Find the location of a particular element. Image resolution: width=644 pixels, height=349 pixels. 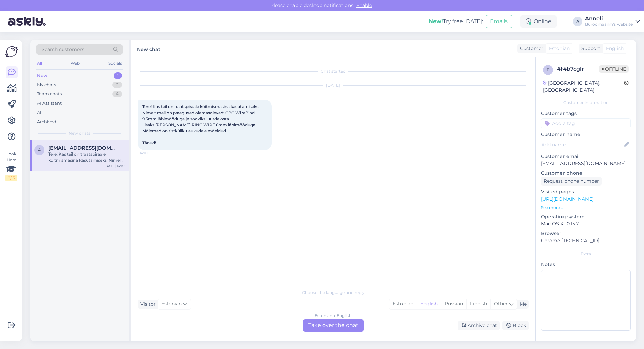

div: My chats is located at coordinates (46, 85).